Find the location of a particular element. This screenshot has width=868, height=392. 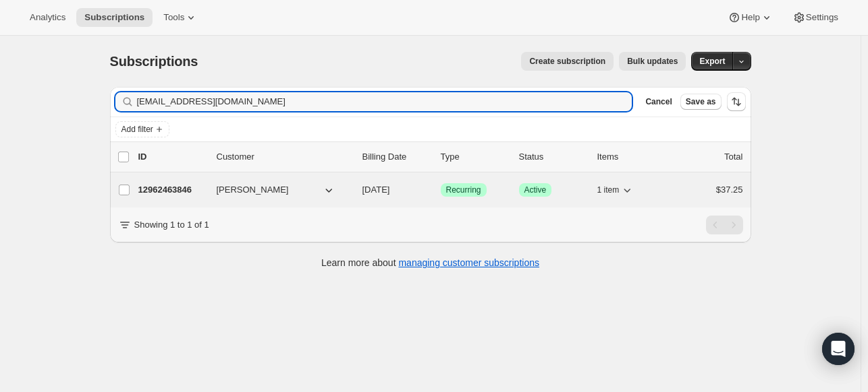

p: Learn more about is located at coordinates (430, 263).